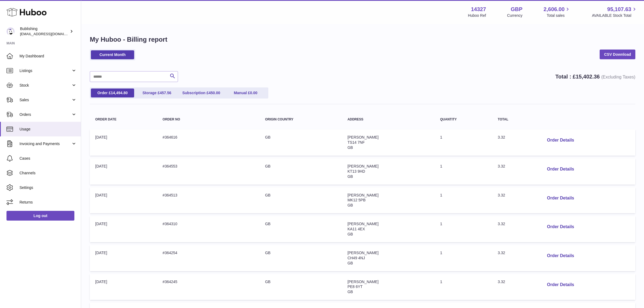 Image resolution: width=644 pixels, height=308 pixels. What do you see at coordinates (208, 200) in the screenshot?
I see `td: #364513` at bounding box center [208, 200].